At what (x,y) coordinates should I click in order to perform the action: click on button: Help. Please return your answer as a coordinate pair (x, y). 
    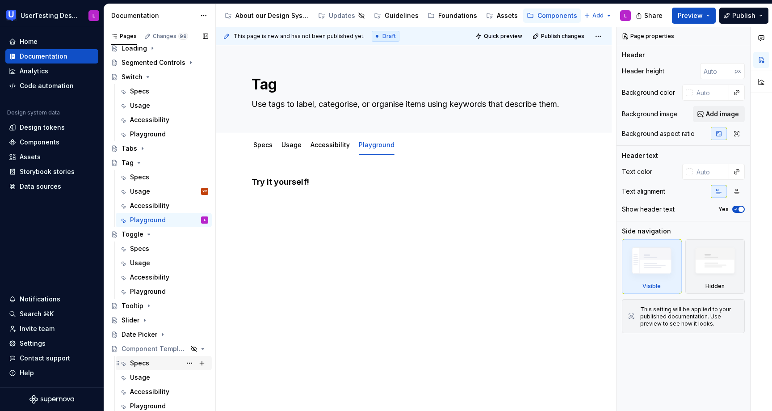
    Looking at the image, I should click on (52, 373).